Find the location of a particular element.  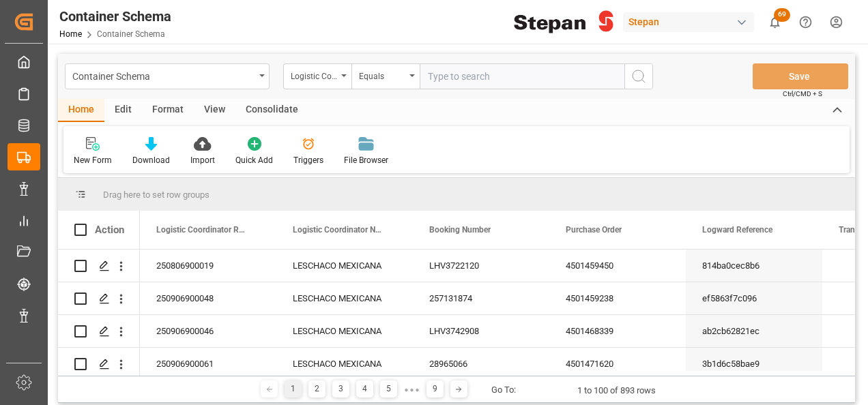

div: 1 is located at coordinates (293, 389).